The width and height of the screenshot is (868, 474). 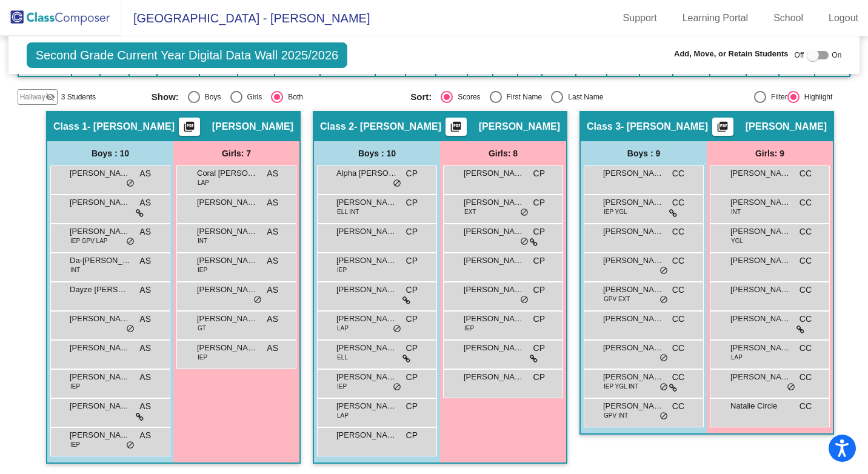 I want to click on span: IEP YGL, so click(x=615, y=212).